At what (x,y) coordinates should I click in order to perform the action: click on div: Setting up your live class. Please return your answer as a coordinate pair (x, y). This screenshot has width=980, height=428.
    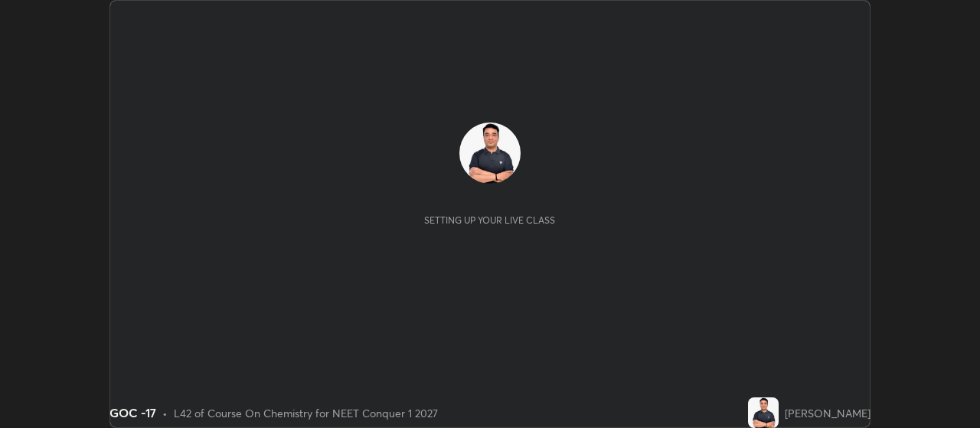
    Looking at the image, I should click on (490, 219).